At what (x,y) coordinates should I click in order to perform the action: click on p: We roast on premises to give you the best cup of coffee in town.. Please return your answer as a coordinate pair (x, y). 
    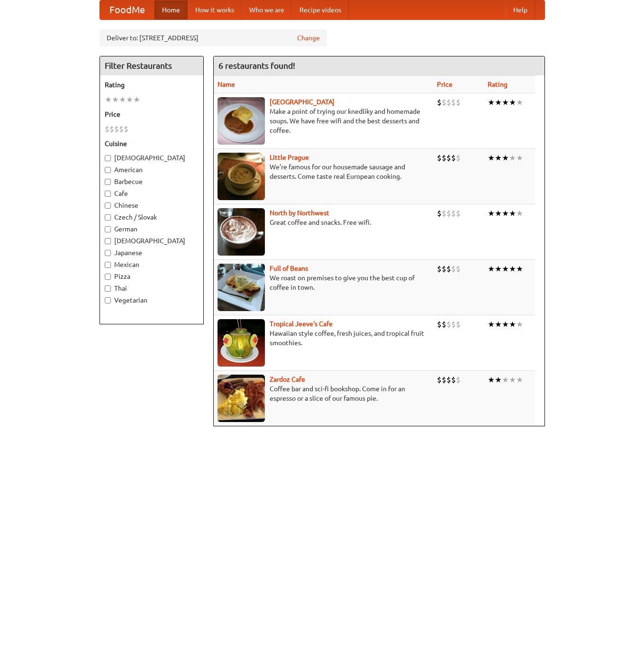
    Looking at the image, I should click on (324, 283).